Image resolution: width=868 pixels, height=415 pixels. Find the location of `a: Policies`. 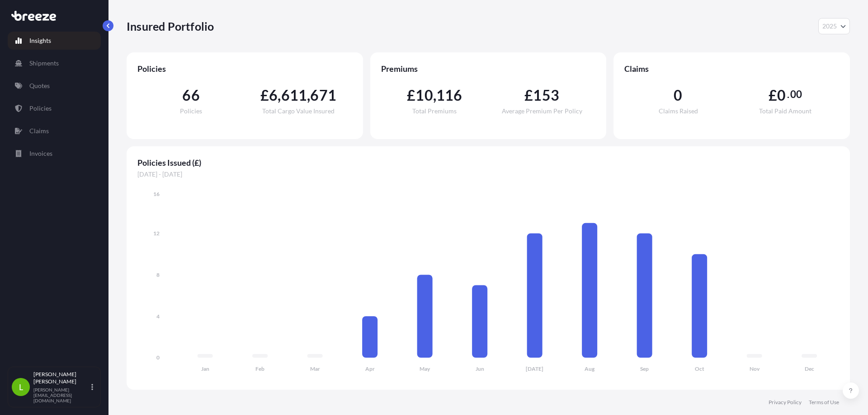

a: Policies is located at coordinates (54, 109).